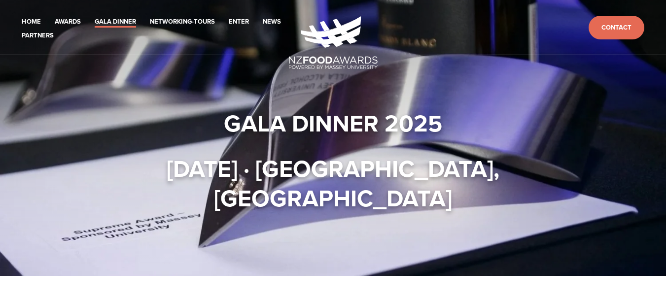 Image resolution: width=666 pixels, height=295 pixels. What do you see at coordinates (616, 28) in the screenshot?
I see `a: Contact` at bounding box center [616, 28].